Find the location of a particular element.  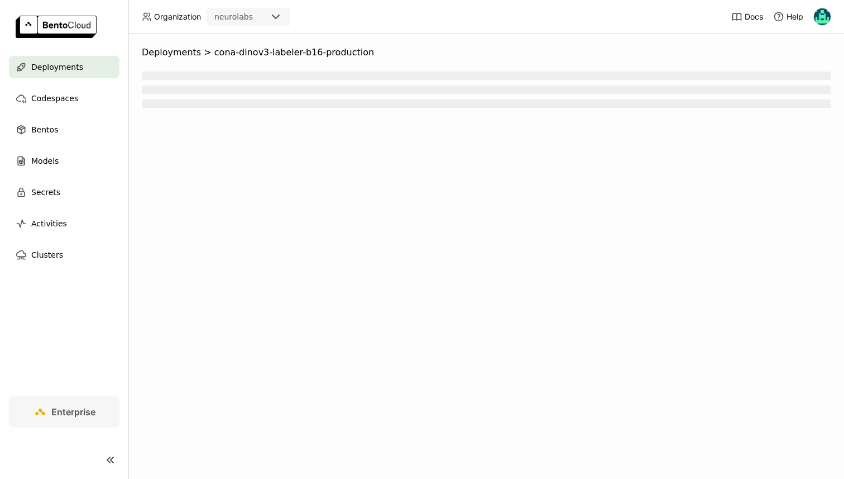

span: Organization is located at coordinates (178, 17).